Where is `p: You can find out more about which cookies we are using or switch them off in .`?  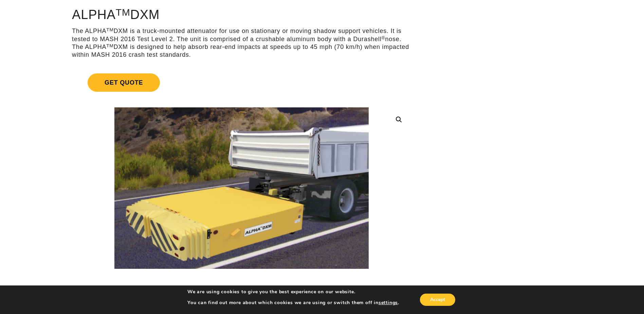
p: You can find out more about which cookies we are using or switch them off in . is located at coordinates (294, 303).